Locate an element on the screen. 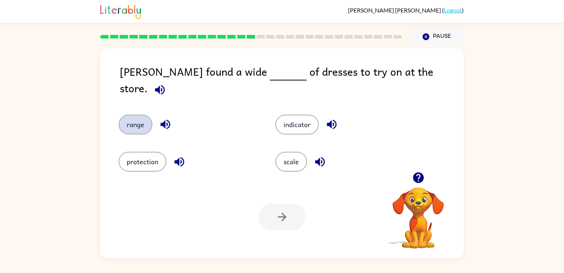 This screenshot has width=564, height=273. button: indicator is located at coordinates (297, 125).